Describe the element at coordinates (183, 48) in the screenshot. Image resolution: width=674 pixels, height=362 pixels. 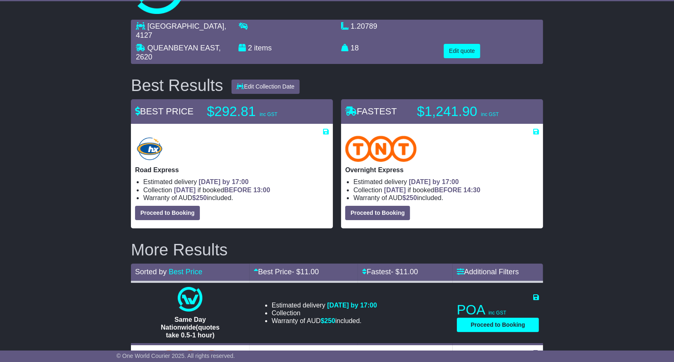
I see `span: QUEANBEYAN EAST` at that location.